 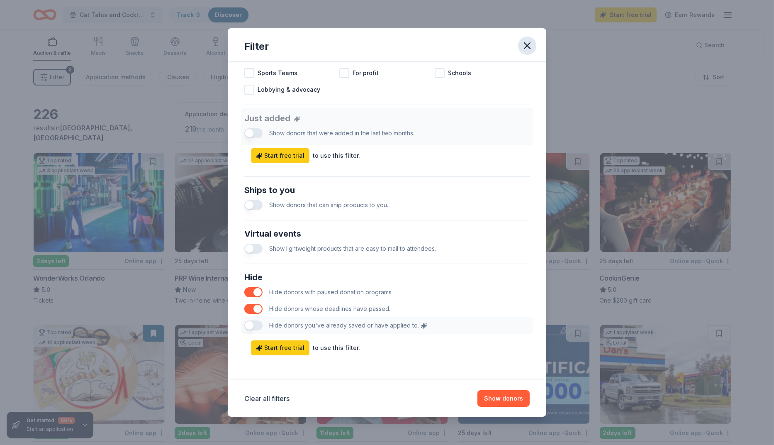 What do you see at coordinates (365, 73) in the screenshot?
I see `span: For profit` at bounding box center [365, 73].